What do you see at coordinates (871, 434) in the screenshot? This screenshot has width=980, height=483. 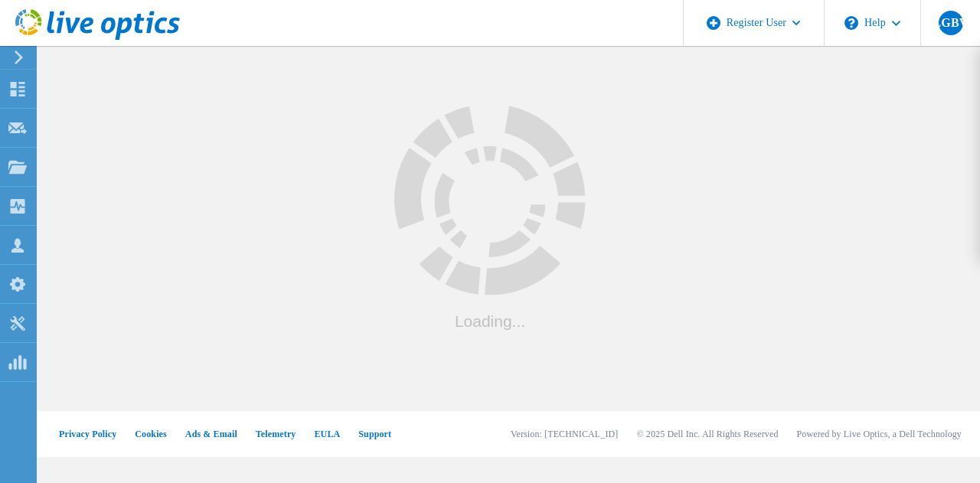 I see `li: Powered by Live Optics, a Dell Technology` at bounding box center [871, 434].